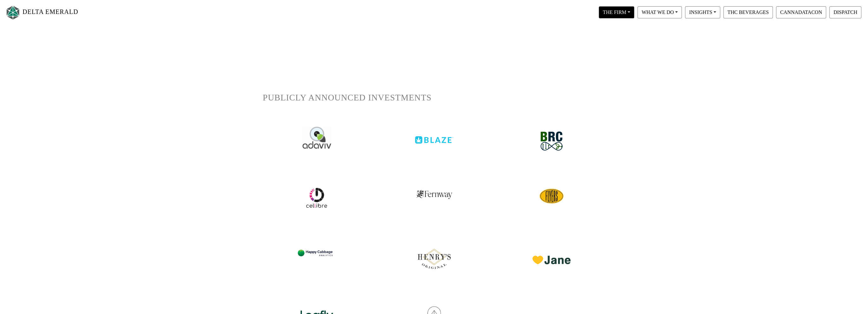 This screenshot has width=868, height=314. What do you see at coordinates (13, 12) in the screenshot?
I see `img: Logo` at bounding box center [13, 12].